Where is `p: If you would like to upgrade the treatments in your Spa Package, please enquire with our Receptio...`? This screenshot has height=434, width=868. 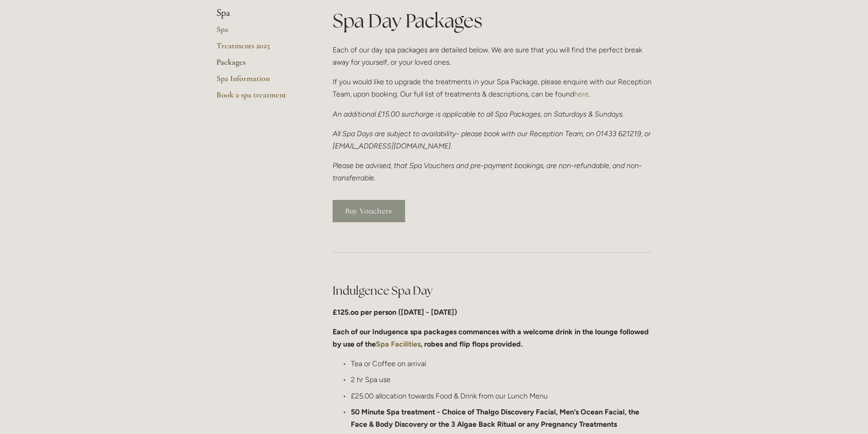
p: If you would like to upgrade the treatments in your Spa Package, please enquire with our Receptio... is located at coordinates (492, 88).